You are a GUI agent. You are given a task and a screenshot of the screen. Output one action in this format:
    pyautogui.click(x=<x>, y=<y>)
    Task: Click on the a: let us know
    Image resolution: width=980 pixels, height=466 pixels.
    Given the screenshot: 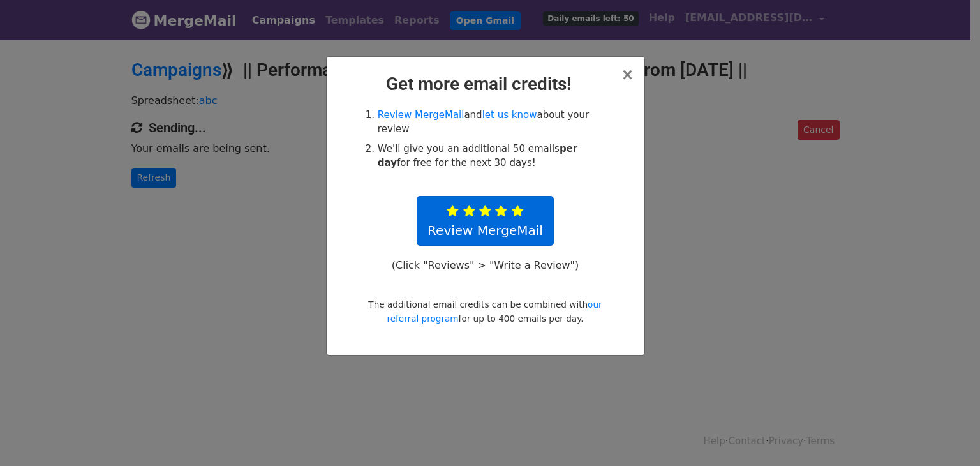 What is the action you would take?
    pyautogui.click(x=510, y=115)
    